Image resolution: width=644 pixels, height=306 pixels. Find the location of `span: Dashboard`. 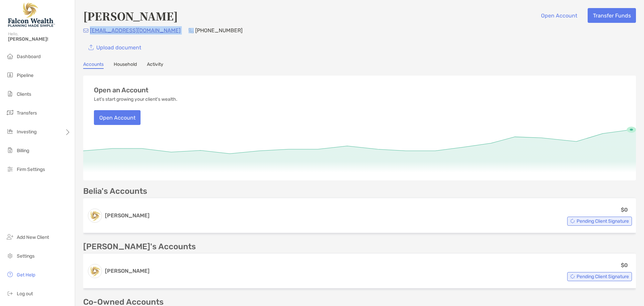

span: Dashboard is located at coordinates (28, 57).